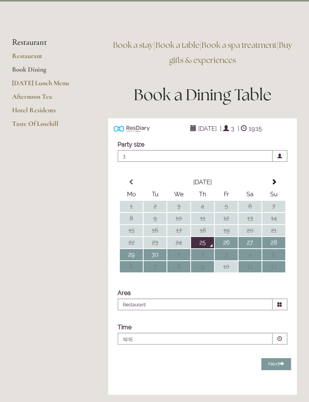 This screenshot has width=309, height=402. I want to click on td: 28, so click(273, 243).